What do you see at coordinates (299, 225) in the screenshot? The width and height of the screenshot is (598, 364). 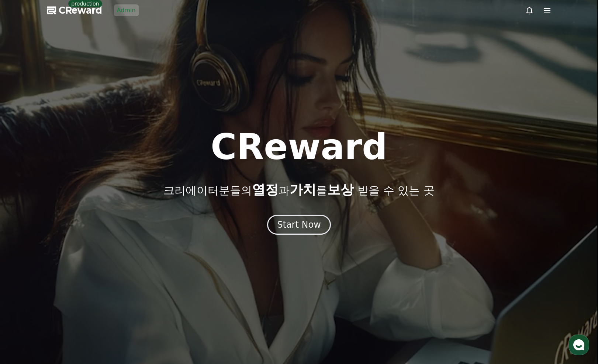 I see `button: Start Now` at bounding box center [299, 225].